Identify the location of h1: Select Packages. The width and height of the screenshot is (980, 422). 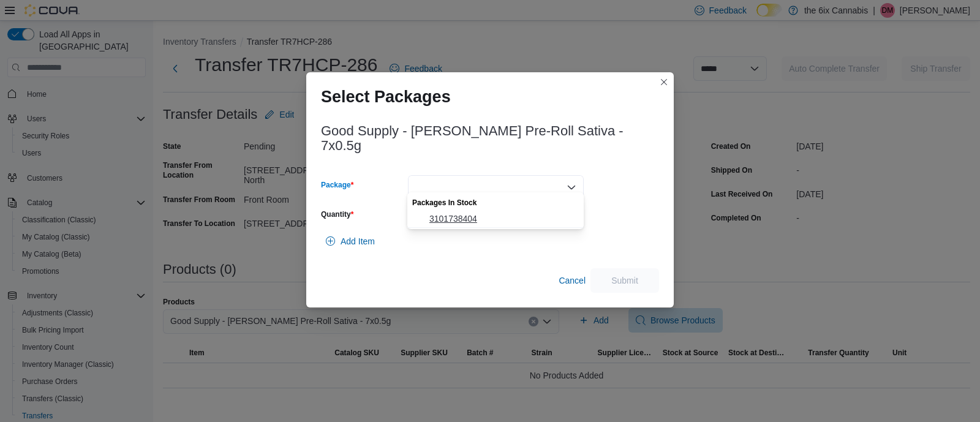
(385, 97).